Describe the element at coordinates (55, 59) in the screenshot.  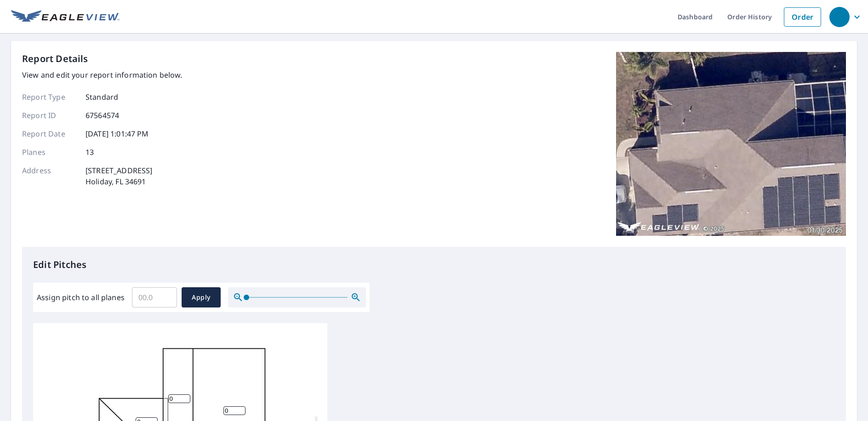
I see `p: Report Details` at that location.